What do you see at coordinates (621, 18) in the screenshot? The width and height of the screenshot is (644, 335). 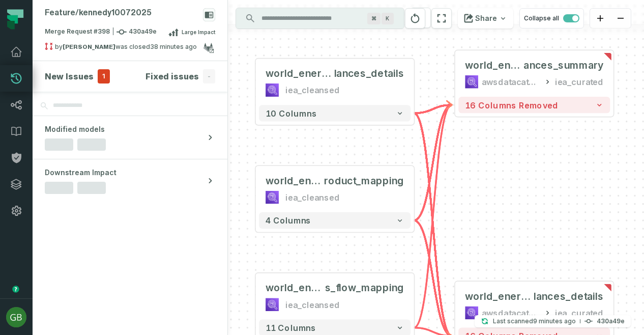 I see `button: zoom out` at bounding box center [621, 18].